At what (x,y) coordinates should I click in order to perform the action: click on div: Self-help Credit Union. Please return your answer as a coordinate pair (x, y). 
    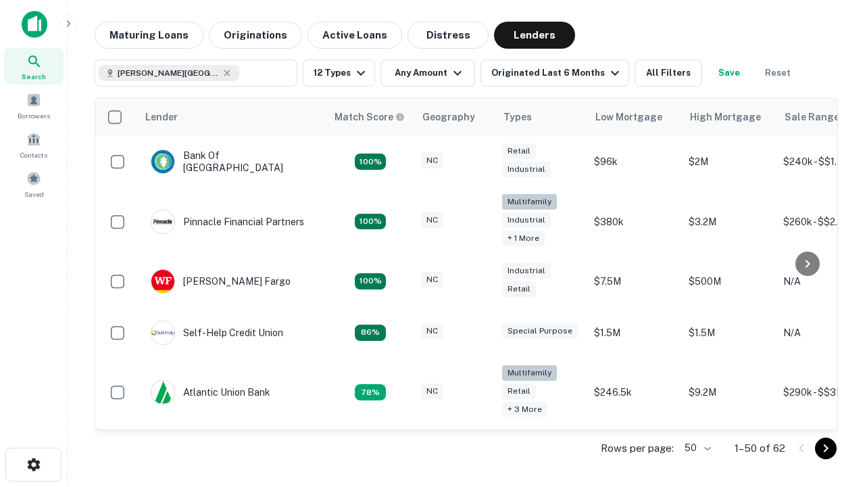
    Looking at the image, I should click on (217, 333).